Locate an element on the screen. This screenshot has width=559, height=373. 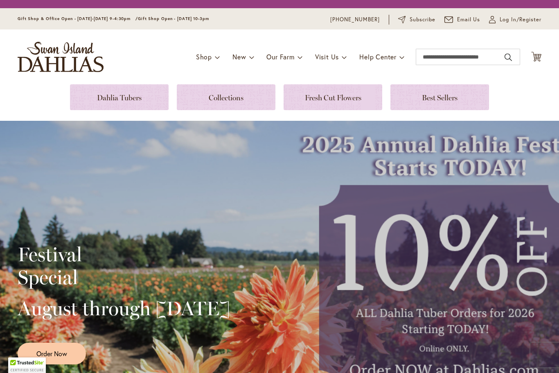
a: Log In/Register is located at coordinates (515, 20).